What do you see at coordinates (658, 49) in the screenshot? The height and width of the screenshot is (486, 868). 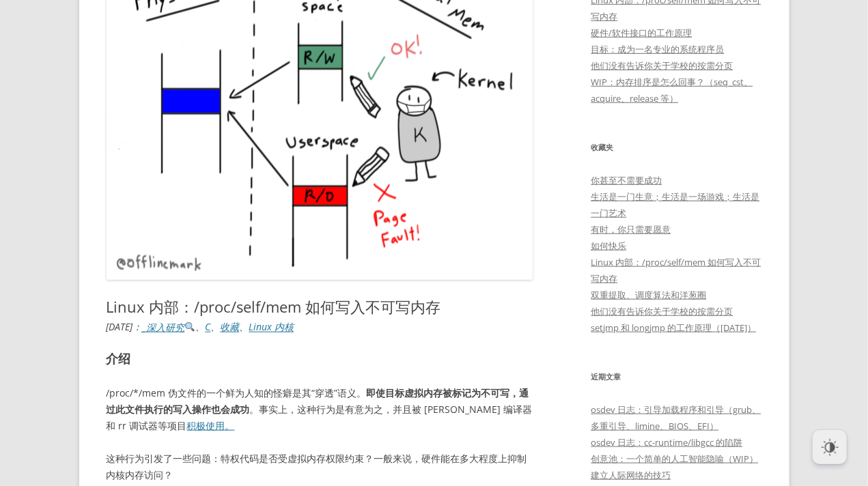 I see `font: 目标：成为一名专业的系统程序员` at bounding box center [658, 49].